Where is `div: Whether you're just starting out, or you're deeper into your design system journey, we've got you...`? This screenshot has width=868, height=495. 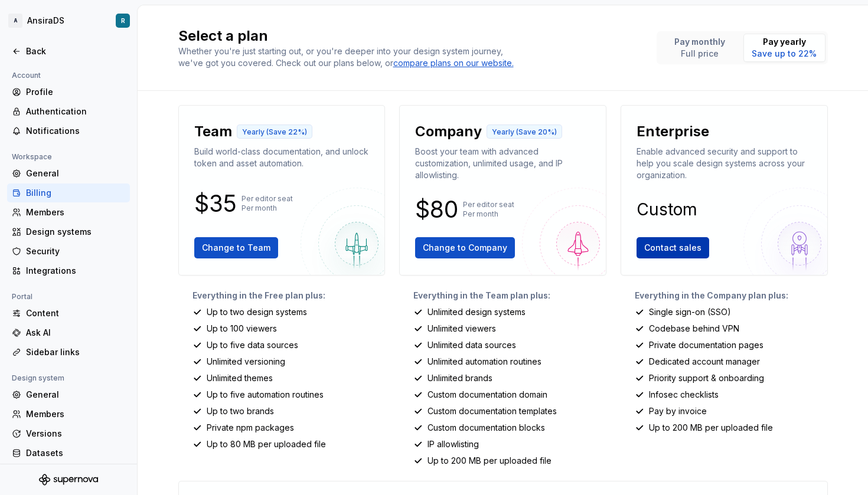
div: Whether you're just starting out, or you're deeper into your design system journey, we've got you... is located at coordinates (349, 58).